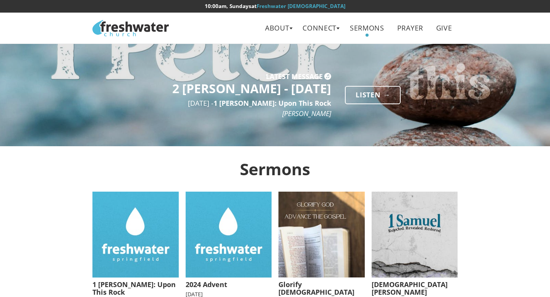  Describe the element at coordinates (277, 28) in the screenshot. I see `a: About` at that location.